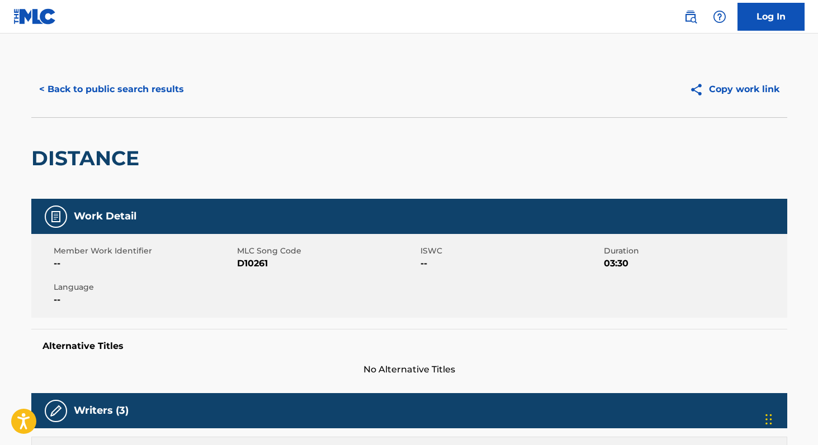  Describe the element at coordinates (690, 17) in the screenshot. I see `a: Public Search` at that location.